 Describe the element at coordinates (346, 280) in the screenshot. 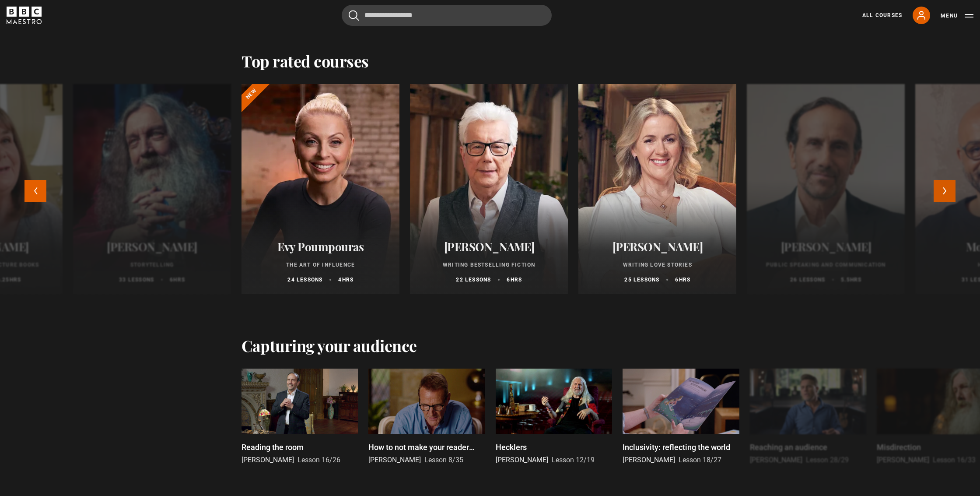

I see `p: 4` at that location.